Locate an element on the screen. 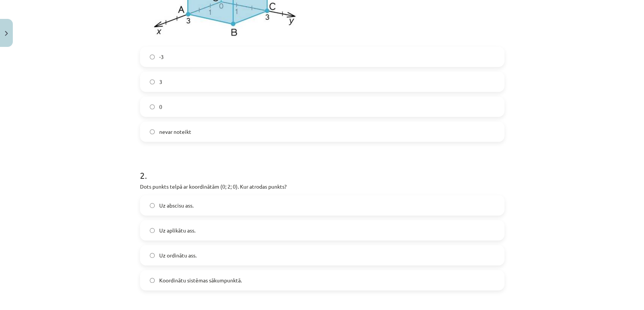 The image size is (644, 310). span: Uz abscisu ass. is located at coordinates (176, 205).